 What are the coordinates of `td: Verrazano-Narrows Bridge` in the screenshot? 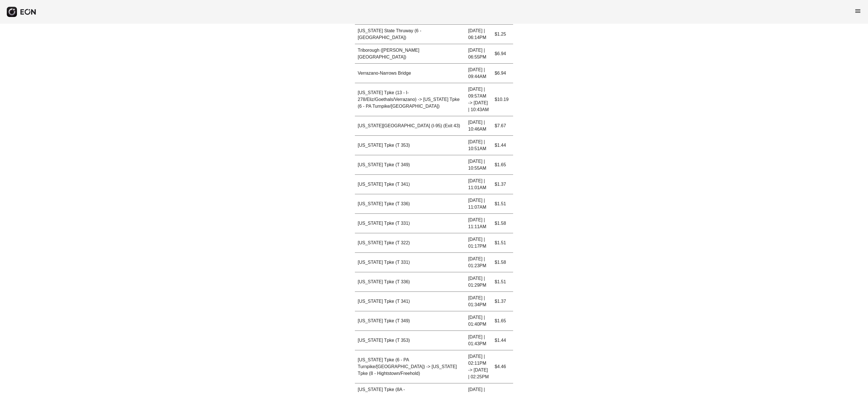 It's located at (410, 73).